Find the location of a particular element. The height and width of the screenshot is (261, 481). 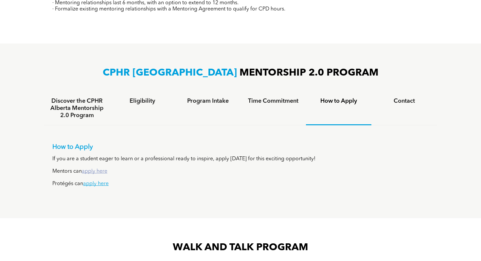

p: Protégés can is located at coordinates (240, 184).